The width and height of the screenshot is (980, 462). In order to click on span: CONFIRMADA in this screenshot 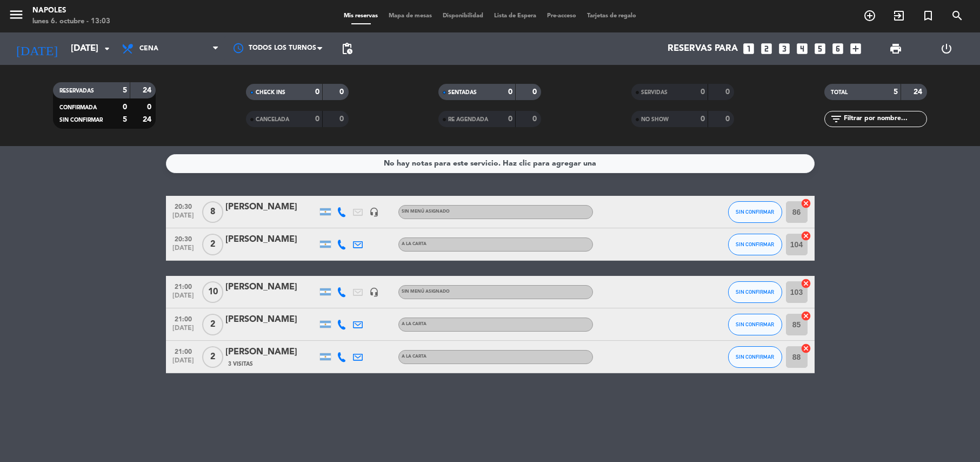, I will do `click(78, 107)`.